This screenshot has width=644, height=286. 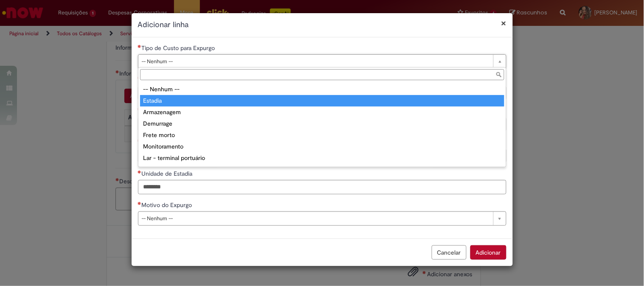 What do you see at coordinates (322, 135) in the screenshot?
I see `div: Frete morto` at bounding box center [322, 135].